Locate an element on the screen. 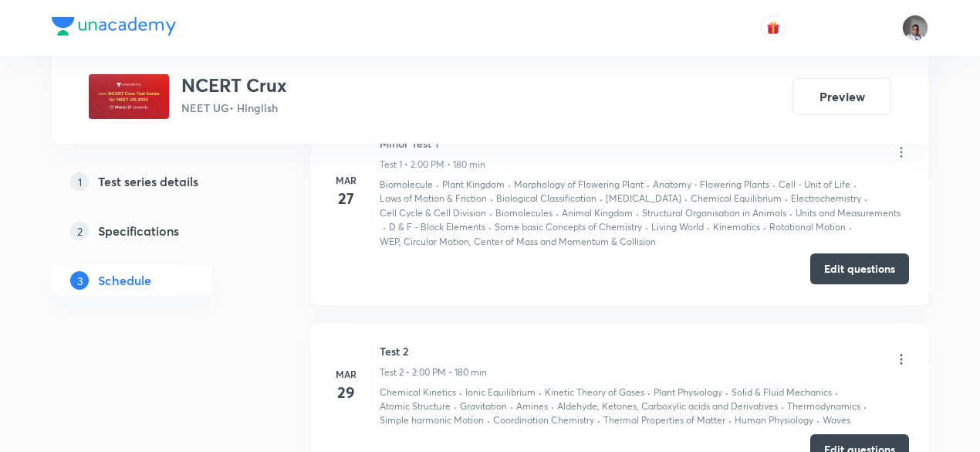 This screenshot has height=452, width=980. h5: Schedule is located at coordinates (124, 280).